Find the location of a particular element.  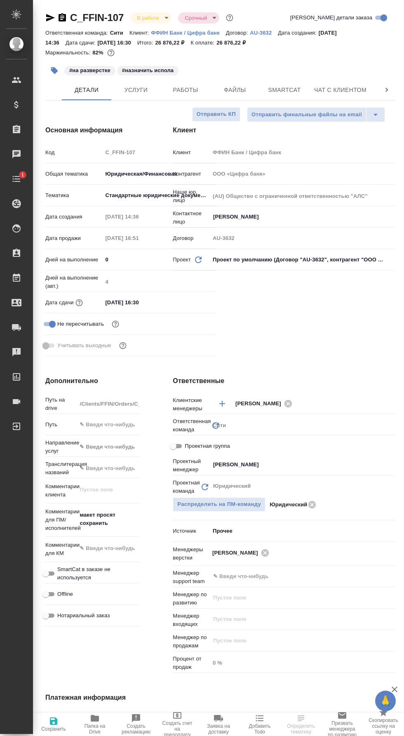

h4: Платежная информация is located at coordinates (156, 698).